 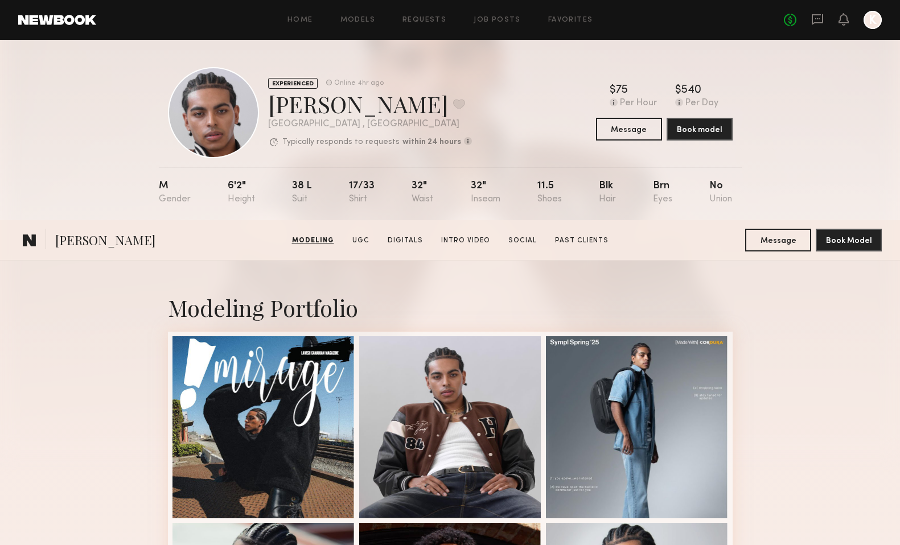 What do you see at coordinates (302, 192) in the screenshot?
I see `div: 38 l` at bounding box center [302, 192].